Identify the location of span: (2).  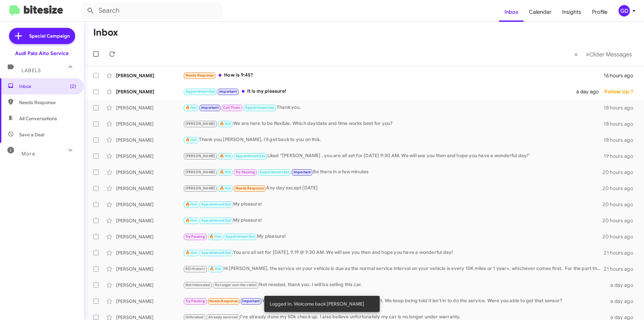
(73, 86).